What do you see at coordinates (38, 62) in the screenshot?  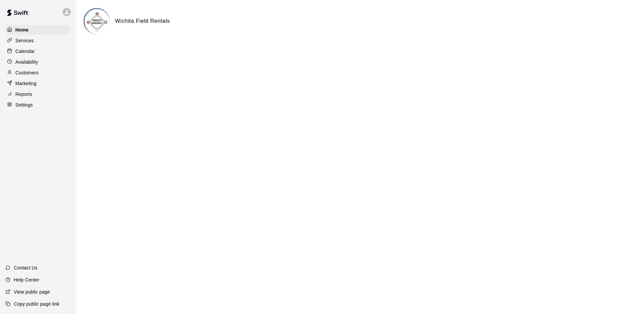 I see `div: Availability` at bounding box center [38, 62].